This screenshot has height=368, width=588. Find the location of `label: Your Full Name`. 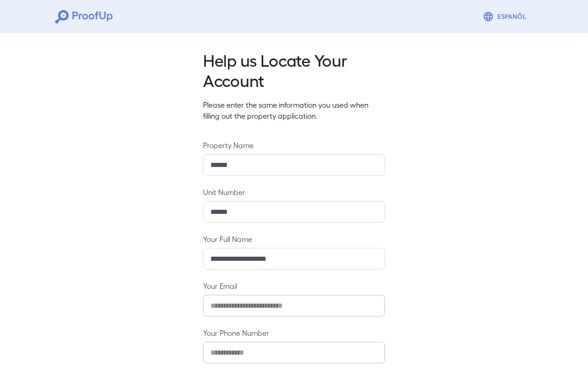

label: Your Full Name is located at coordinates (294, 239).